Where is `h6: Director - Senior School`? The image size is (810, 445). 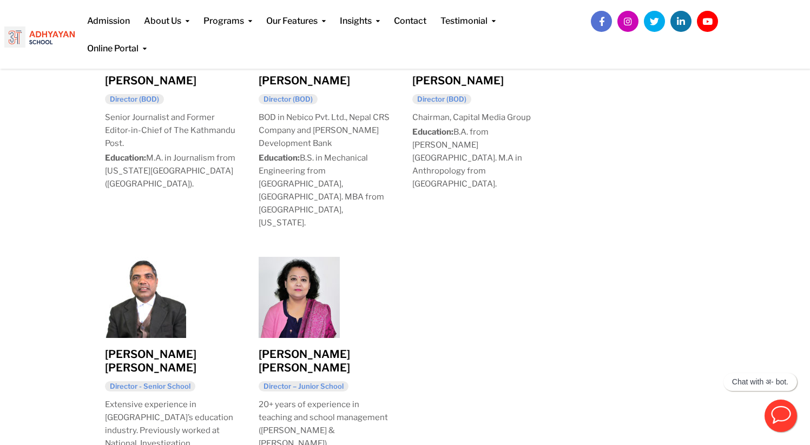 h6: Director - Senior School is located at coordinates (150, 386).